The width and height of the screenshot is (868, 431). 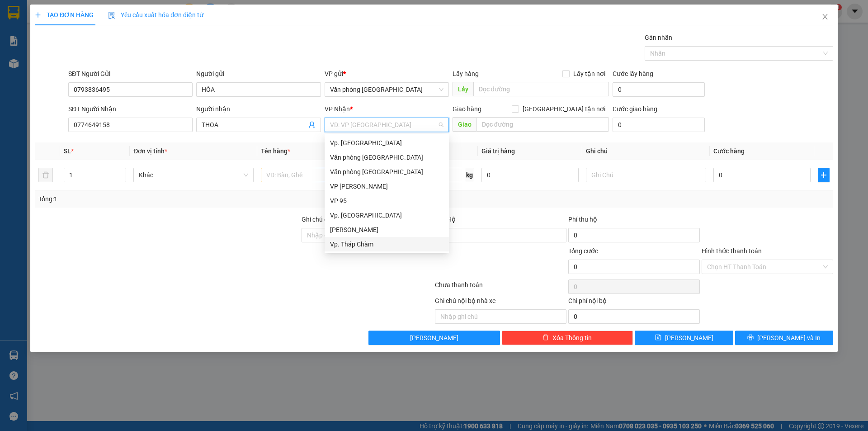 What do you see at coordinates (498, 151) in the screenshot?
I see `span: Giá trị hàng` at bounding box center [498, 151].